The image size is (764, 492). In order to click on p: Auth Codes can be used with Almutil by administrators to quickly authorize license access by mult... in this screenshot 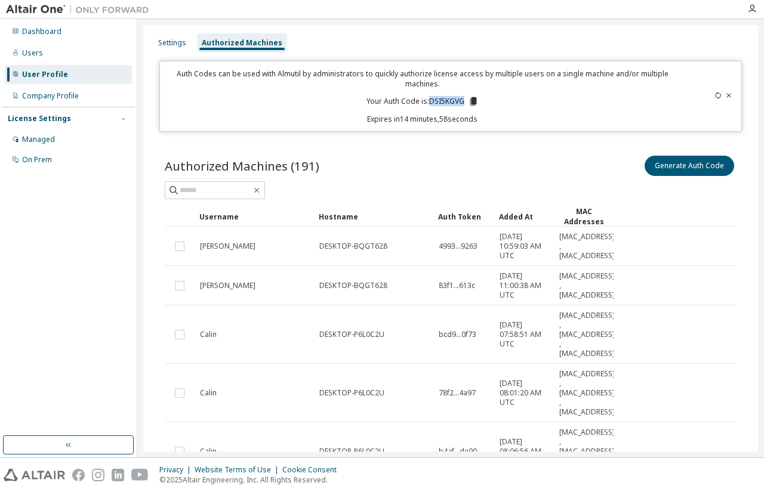, I will do `click(422, 79)`.